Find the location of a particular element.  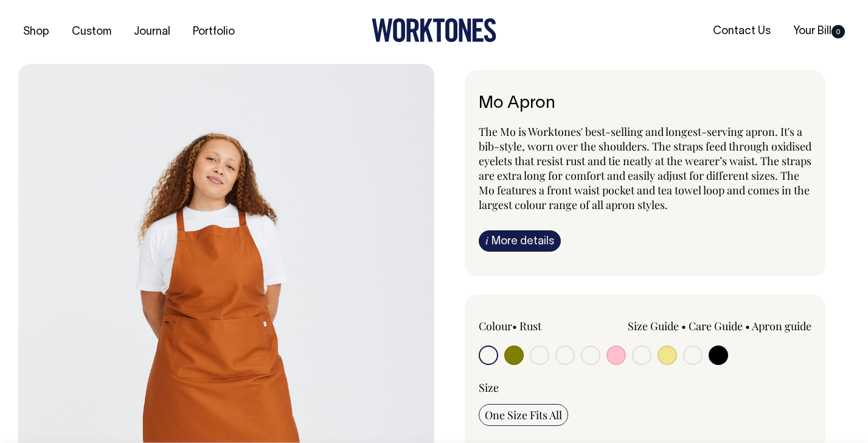

a: Size Guide is located at coordinates (653, 326).